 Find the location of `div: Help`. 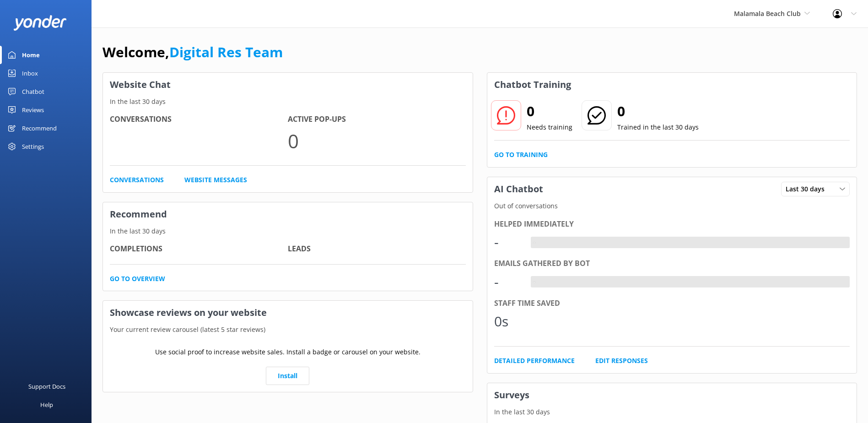

div: Help is located at coordinates (47, 405).